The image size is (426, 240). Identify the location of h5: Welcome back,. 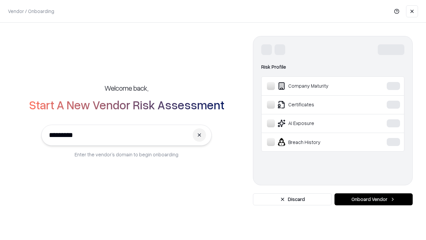
(126, 88).